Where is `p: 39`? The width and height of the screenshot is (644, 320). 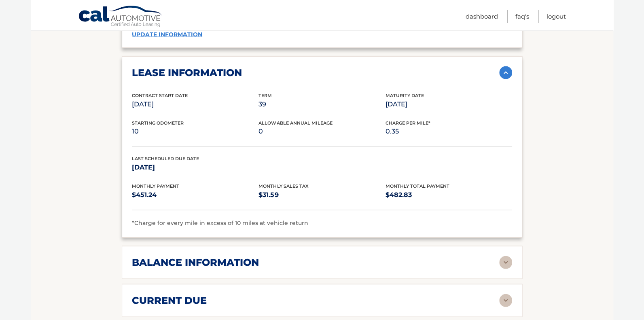
p: 39 is located at coordinates (322, 105).